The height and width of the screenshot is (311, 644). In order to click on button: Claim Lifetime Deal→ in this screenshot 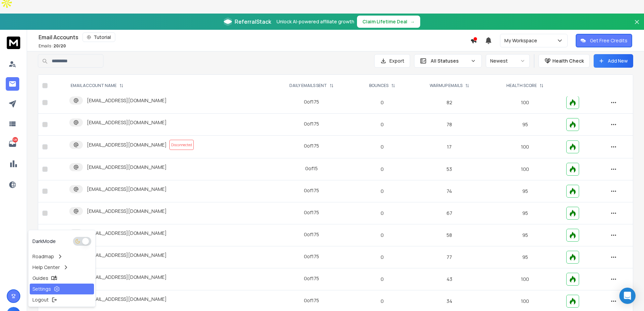, I will do `click(389, 22)`.